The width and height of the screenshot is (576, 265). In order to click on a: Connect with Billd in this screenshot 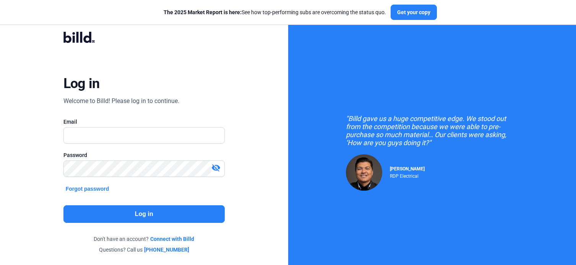, I will do `click(172, 239)`.